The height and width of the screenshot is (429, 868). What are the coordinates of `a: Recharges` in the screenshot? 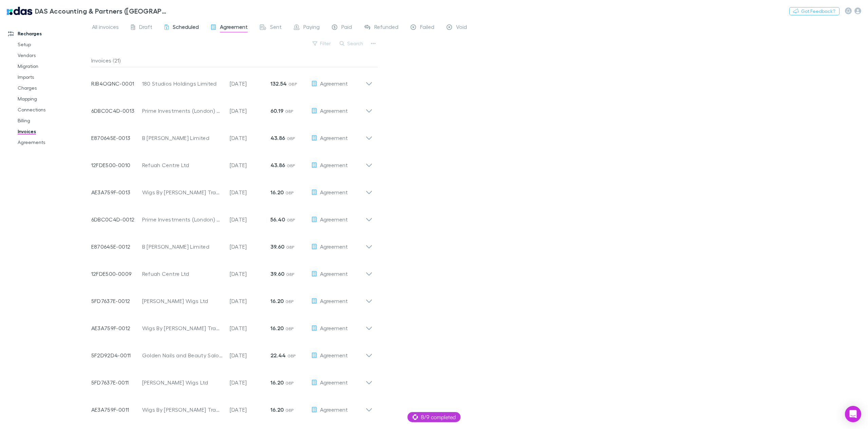 It's located at (48, 34).